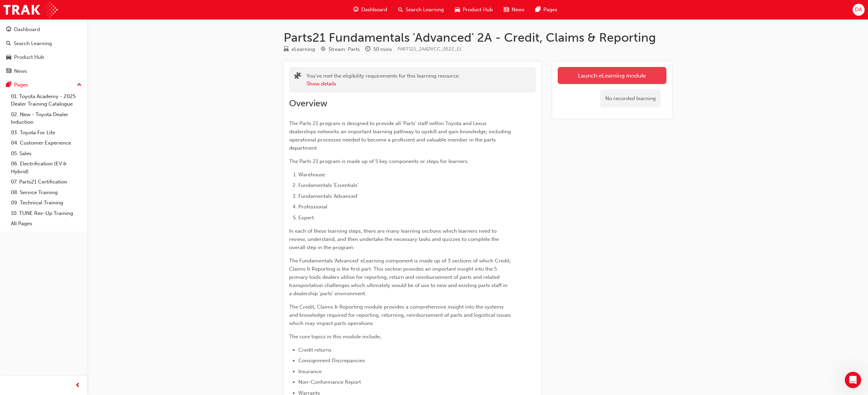 This screenshot has width=868, height=395. I want to click on span: prev-icon, so click(78, 385).